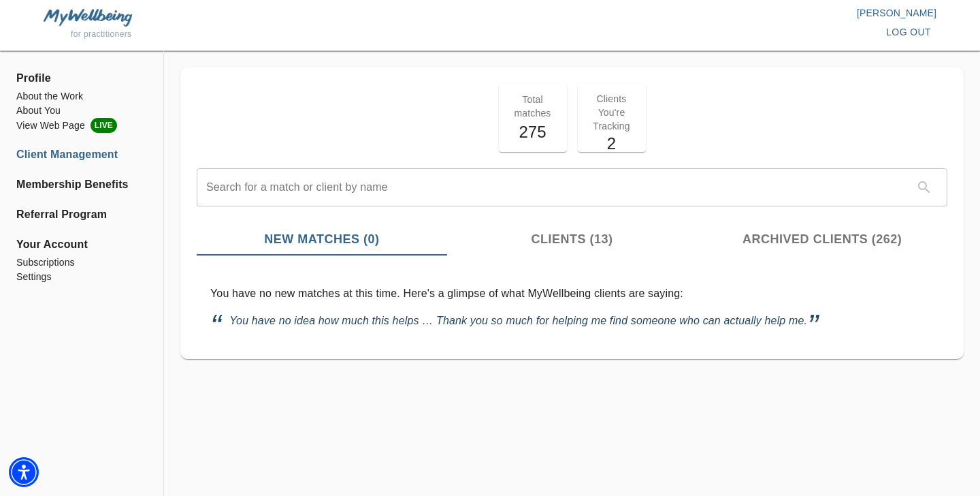 The width and height of the screenshot is (980, 496). I want to click on a: About the Work, so click(82, 96).